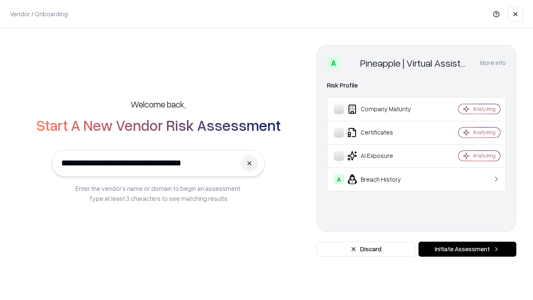 The height and width of the screenshot is (300, 533). What do you see at coordinates (350, 63) in the screenshot?
I see `img: Pineapple | Virtual Assistant Agency` at bounding box center [350, 63].